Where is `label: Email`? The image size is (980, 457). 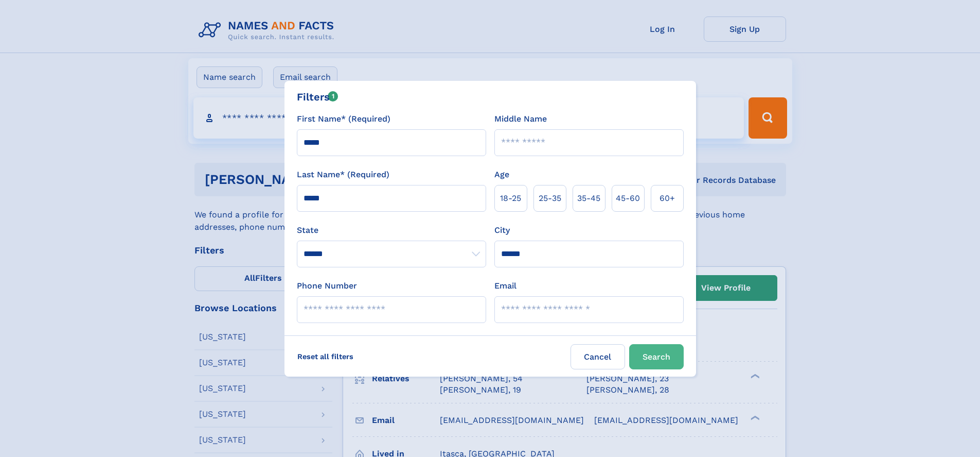 label: Email is located at coordinates (505, 286).